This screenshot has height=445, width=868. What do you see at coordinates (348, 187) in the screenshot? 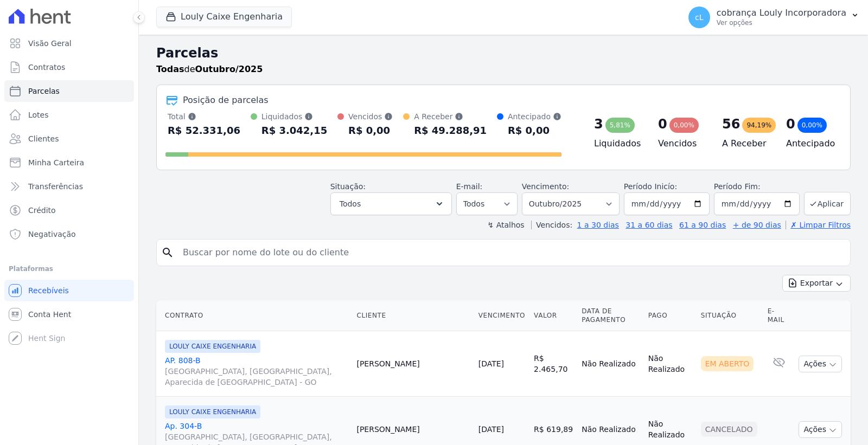
I see `label: Situação:` at bounding box center [348, 187].